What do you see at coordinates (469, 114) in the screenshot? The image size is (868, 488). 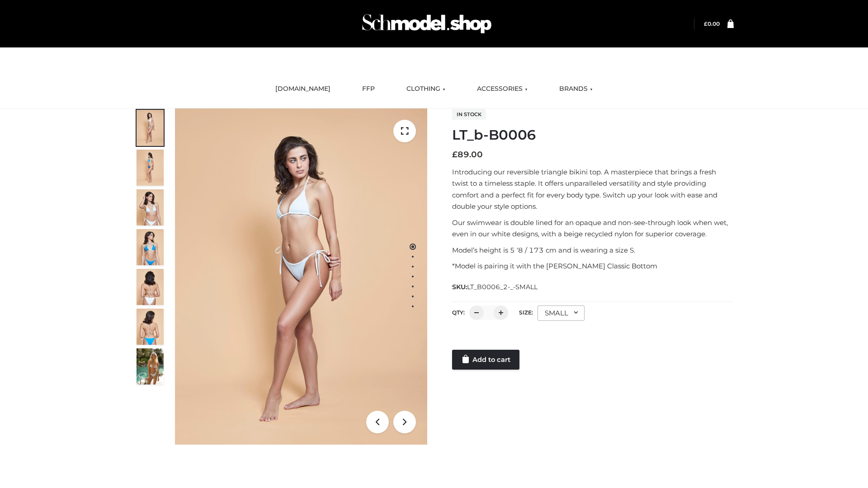 I see `span: In stock` at bounding box center [469, 114].